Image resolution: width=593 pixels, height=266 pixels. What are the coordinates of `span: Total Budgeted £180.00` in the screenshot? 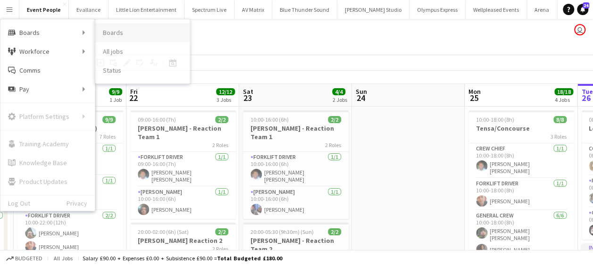 It's located at (250, 258).